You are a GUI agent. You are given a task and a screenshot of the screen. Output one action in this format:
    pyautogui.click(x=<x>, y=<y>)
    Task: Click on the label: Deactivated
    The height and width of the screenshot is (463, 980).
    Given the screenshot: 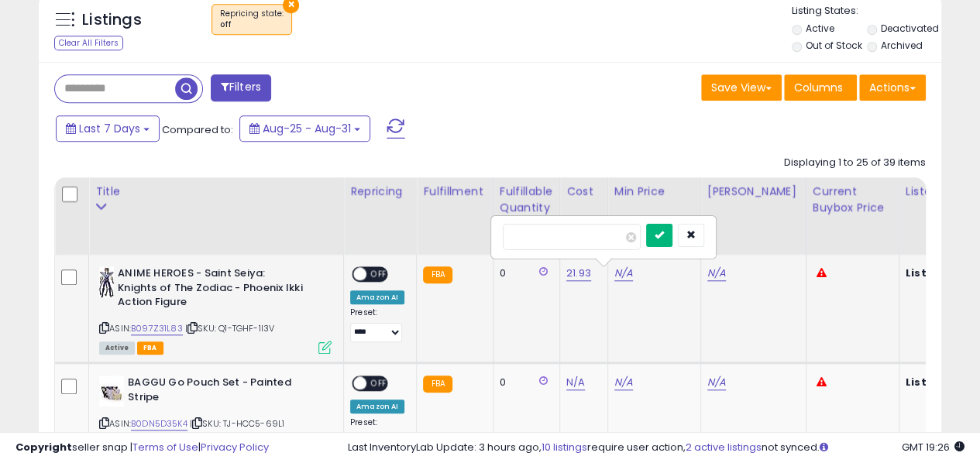 What is the action you would take?
    pyautogui.click(x=909, y=28)
    